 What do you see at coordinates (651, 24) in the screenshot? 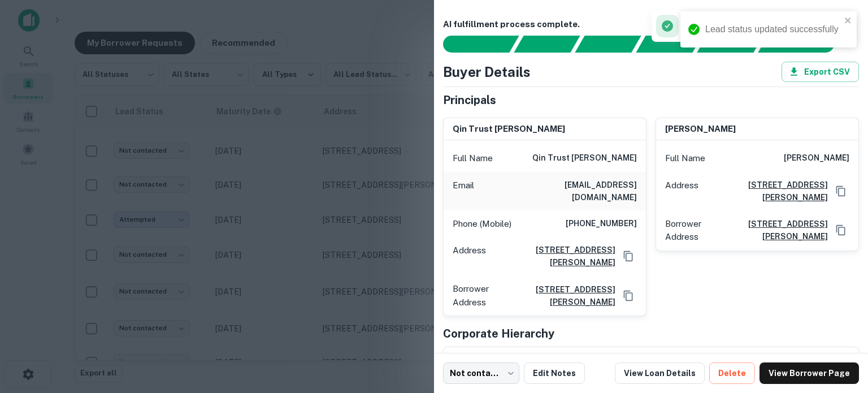
I see `h6: AI fulfillment process complete.` at bounding box center [651, 24].